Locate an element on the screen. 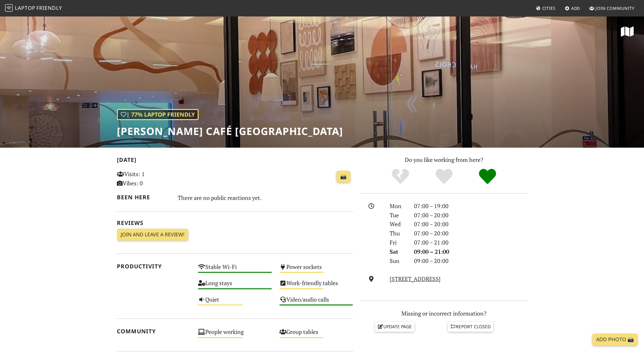  div: Power sockets is located at coordinates (316, 270).